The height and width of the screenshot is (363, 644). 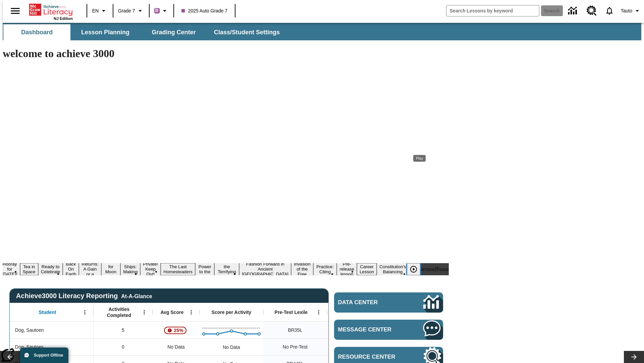 I want to click on button: Slide 5 Free Returns: A Gain or a Drain?, so click(x=90, y=269).